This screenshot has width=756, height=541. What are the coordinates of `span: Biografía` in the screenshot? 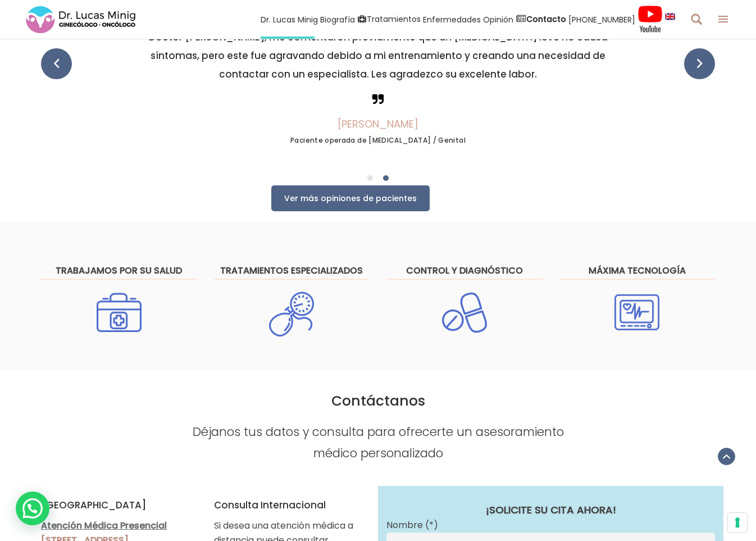 It's located at (337, 19).